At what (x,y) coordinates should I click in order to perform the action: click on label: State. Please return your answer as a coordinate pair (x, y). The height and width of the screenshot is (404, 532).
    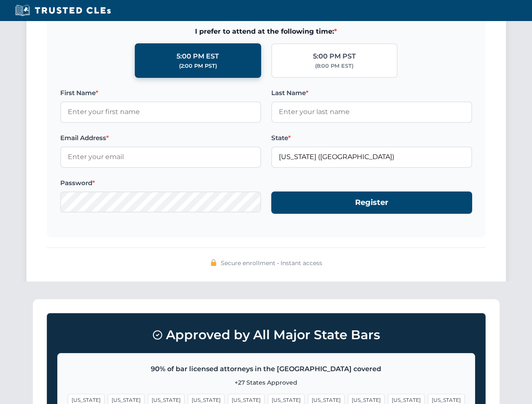
    Looking at the image, I should click on (371, 138).